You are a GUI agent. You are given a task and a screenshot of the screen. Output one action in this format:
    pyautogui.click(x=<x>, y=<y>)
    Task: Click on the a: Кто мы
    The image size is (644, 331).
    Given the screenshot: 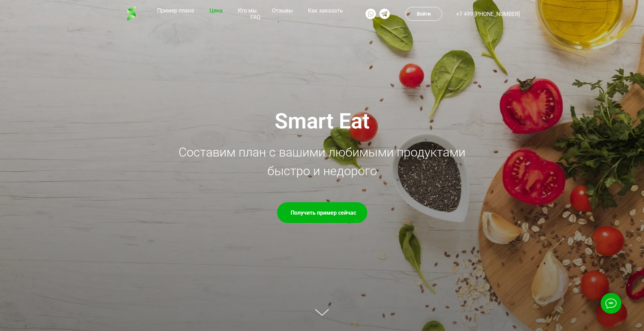 What is the action you would take?
    pyautogui.click(x=247, y=11)
    